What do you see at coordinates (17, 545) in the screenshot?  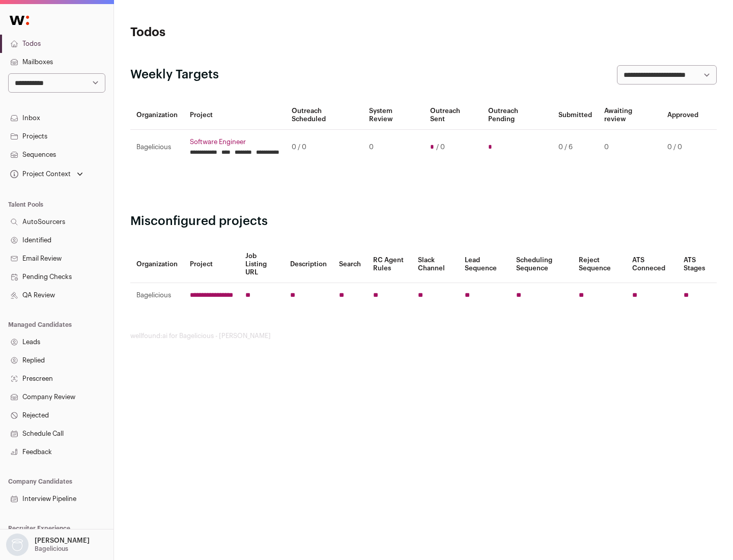 I see `img: nopic.png` at bounding box center [17, 545].